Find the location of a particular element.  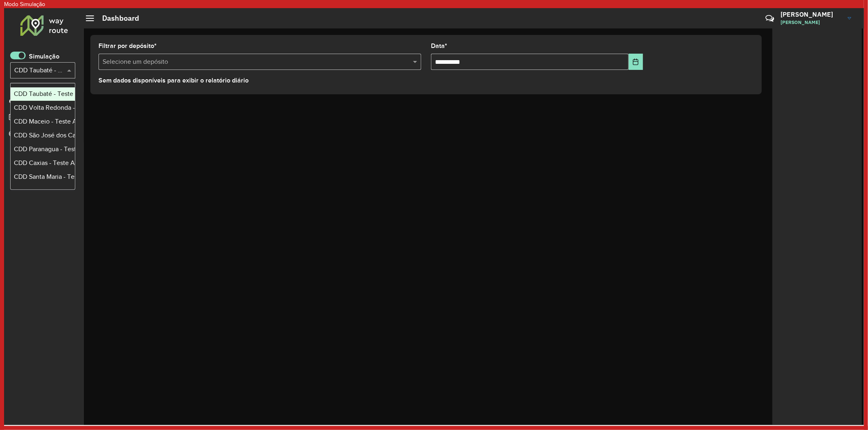

a: Contato Rápido is located at coordinates (770, 18).